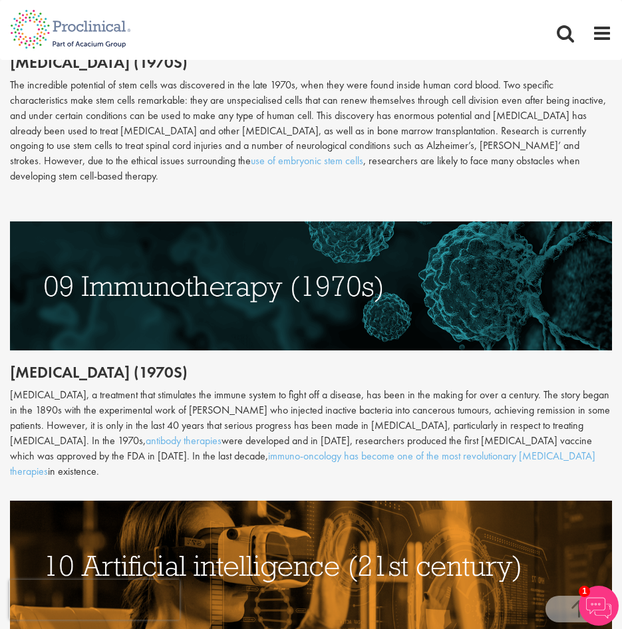 The width and height of the screenshot is (622, 629). I want to click on img: Chatbot, so click(599, 606).